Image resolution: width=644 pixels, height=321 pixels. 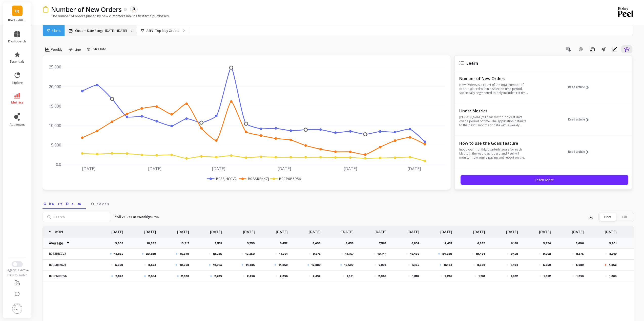 What do you see at coordinates (17, 125) in the screenshot?
I see `span: audiences` at bounding box center [17, 125].